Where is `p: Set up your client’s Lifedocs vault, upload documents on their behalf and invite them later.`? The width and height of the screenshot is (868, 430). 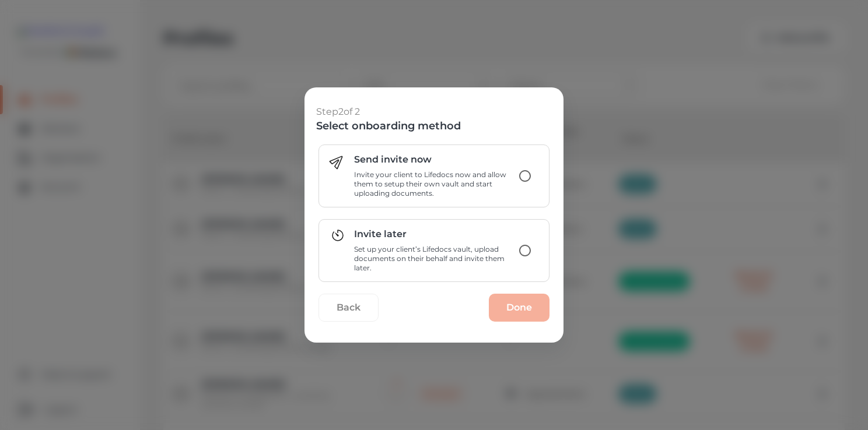 p: Set up your client’s Lifedocs vault, upload documents on their behalf and invite them later. is located at coordinates (433, 259).